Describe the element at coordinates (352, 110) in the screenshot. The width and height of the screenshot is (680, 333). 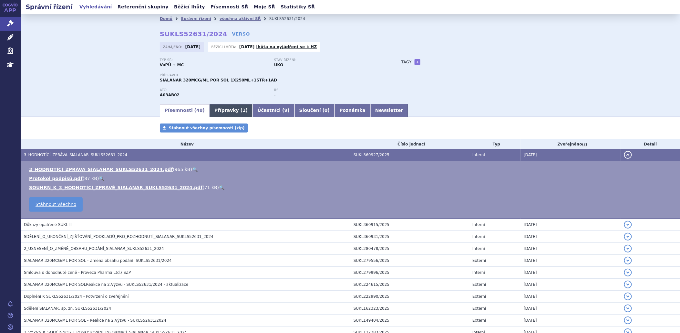
I see `a: Poznámka` at that location.